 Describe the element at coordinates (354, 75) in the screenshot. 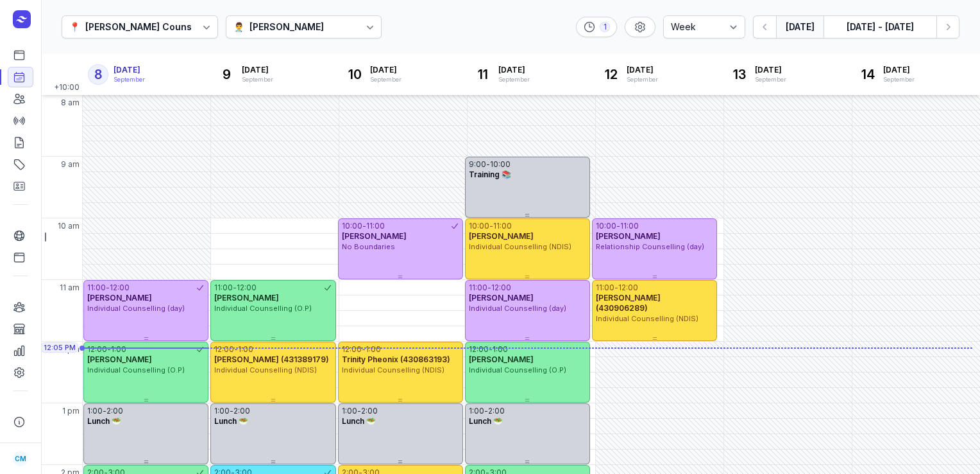

I see `div: 10` at that location.